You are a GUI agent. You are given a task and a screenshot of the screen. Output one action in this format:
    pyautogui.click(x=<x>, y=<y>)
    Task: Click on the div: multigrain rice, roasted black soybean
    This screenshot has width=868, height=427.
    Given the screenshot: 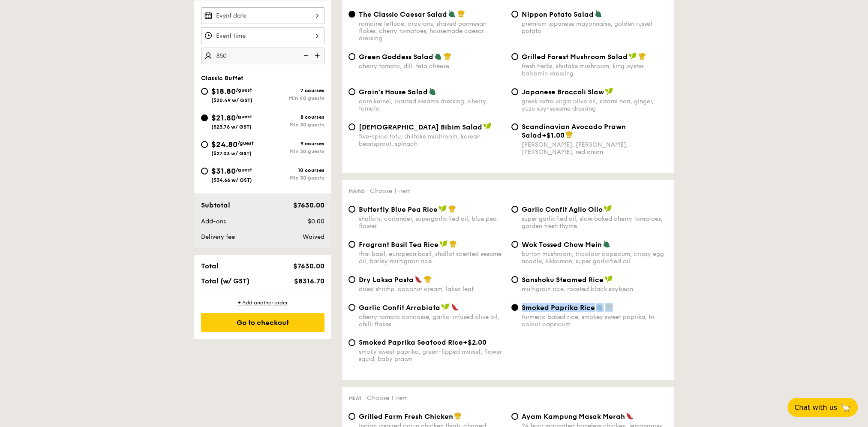 What is the action you would take?
    pyautogui.click(x=595, y=289)
    